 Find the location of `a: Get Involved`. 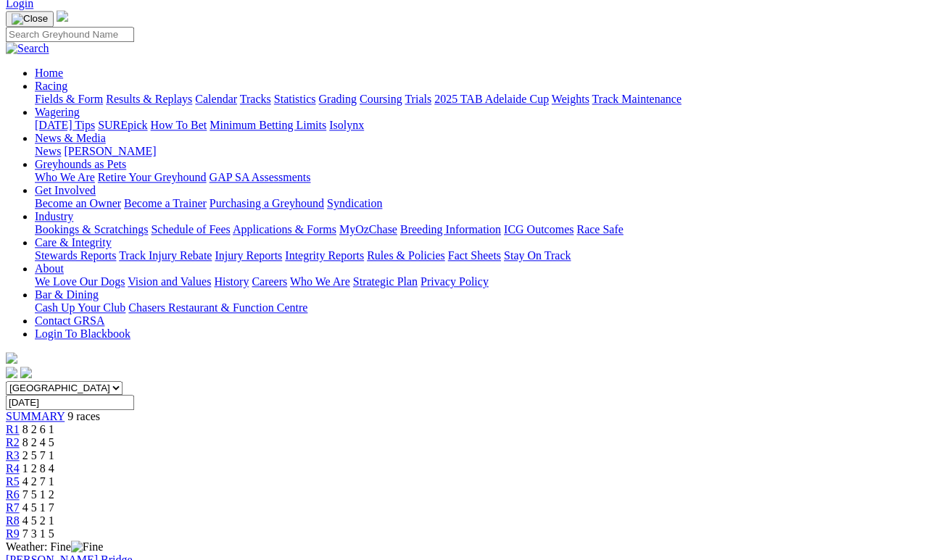

a: Get Involved is located at coordinates (65, 190).